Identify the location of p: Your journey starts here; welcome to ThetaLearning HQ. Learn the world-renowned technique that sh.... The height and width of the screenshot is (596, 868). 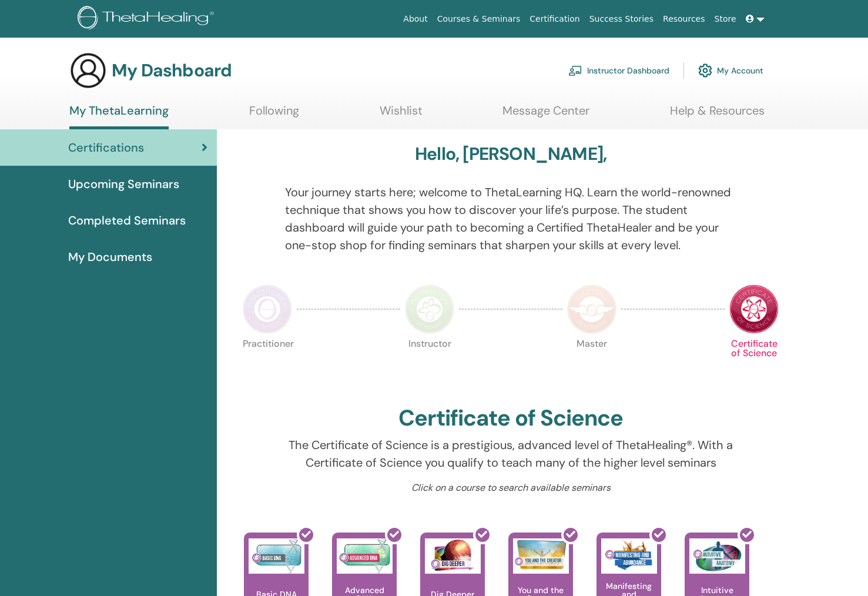
(510, 219).